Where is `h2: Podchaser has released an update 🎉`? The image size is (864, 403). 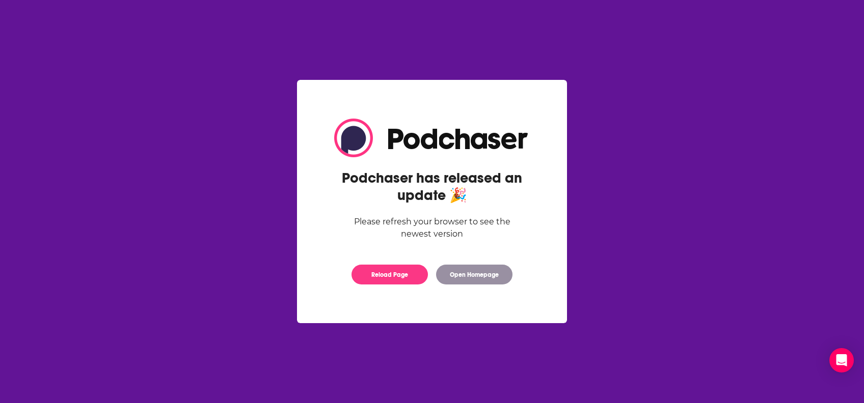
h2: Podchaser has released an update 🎉 is located at coordinates (432, 187).